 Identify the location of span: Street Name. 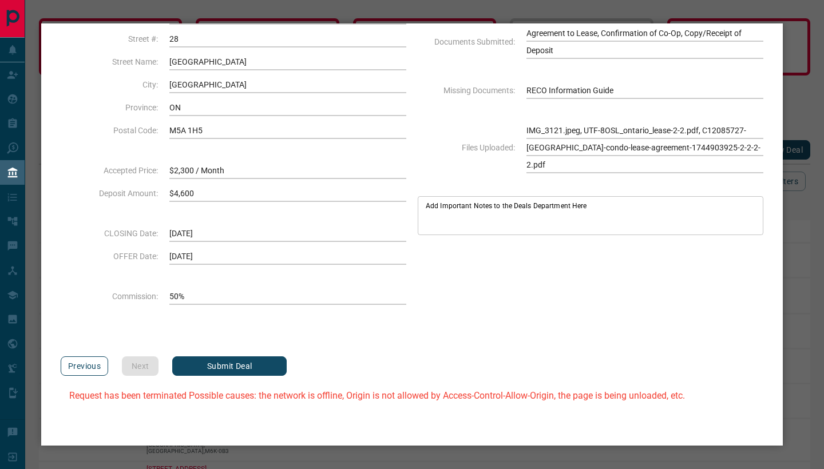
(109, 62).